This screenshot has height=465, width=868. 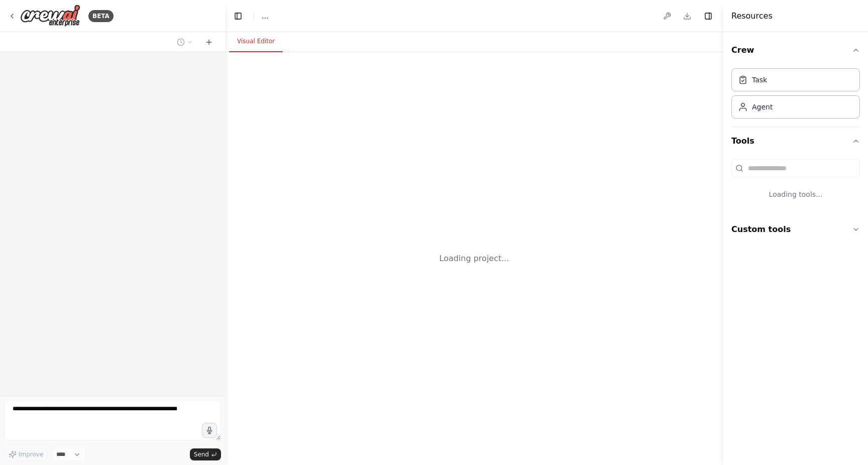 What do you see at coordinates (709, 16) in the screenshot?
I see `button: Hide right sidebar` at bounding box center [709, 16].